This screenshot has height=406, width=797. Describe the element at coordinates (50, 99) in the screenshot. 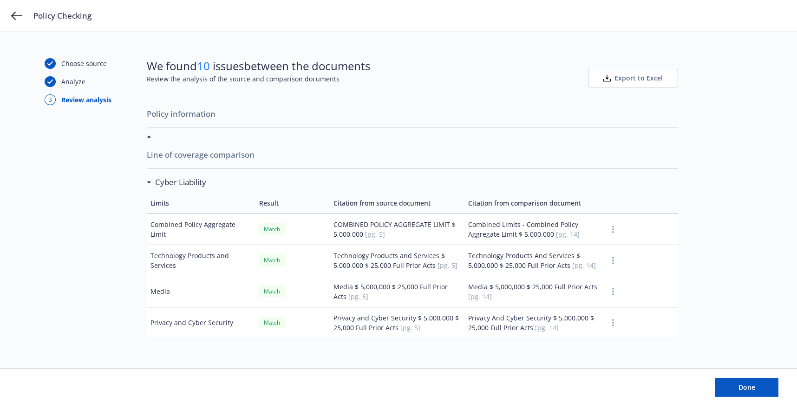

I see `div: 3` at that location.